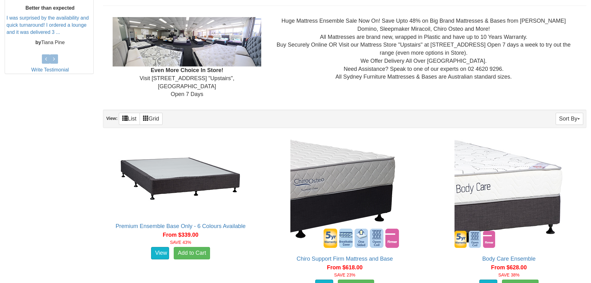 The height and width of the screenshot is (283, 591). I want to click on span: From $618.00, so click(345, 267).